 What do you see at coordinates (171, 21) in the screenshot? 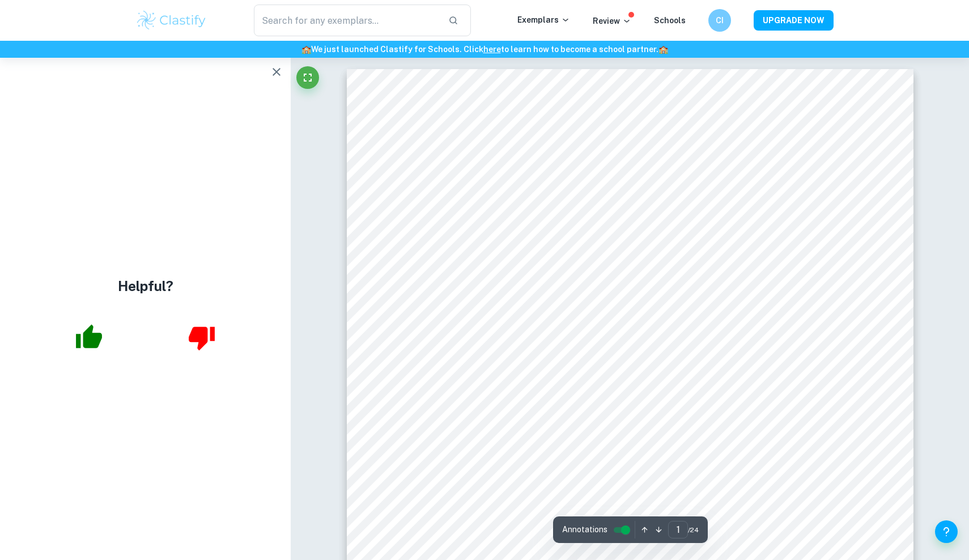
I see `a: Clastify logo` at bounding box center [171, 21].